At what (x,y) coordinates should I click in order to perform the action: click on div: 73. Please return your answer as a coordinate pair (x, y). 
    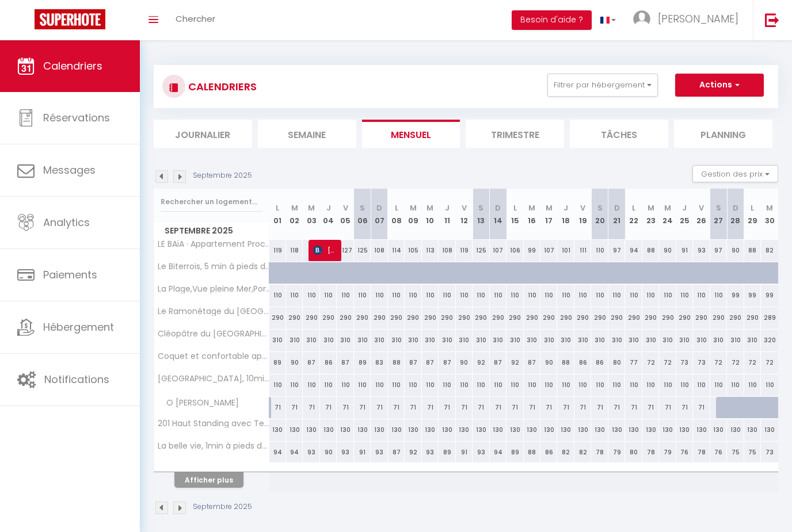
    Looking at the image, I should click on (684, 363).